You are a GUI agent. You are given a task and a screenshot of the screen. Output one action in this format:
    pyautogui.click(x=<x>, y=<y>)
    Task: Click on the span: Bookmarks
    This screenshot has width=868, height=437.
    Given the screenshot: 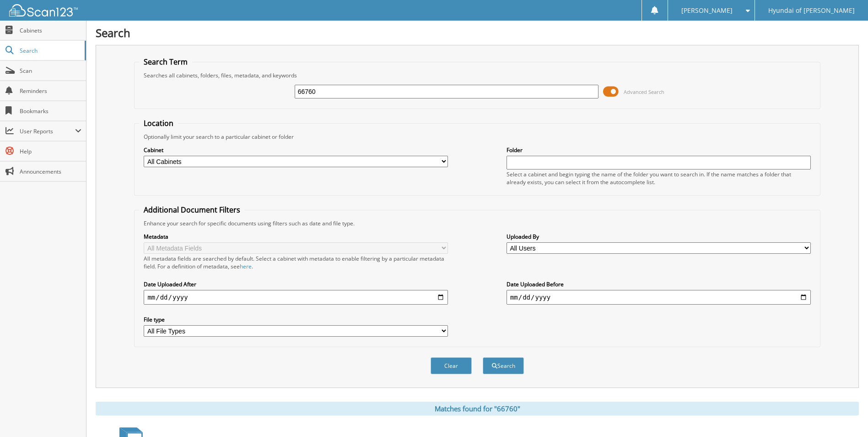 What is the action you would take?
    pyautogui.click(x=51, y=110)
    